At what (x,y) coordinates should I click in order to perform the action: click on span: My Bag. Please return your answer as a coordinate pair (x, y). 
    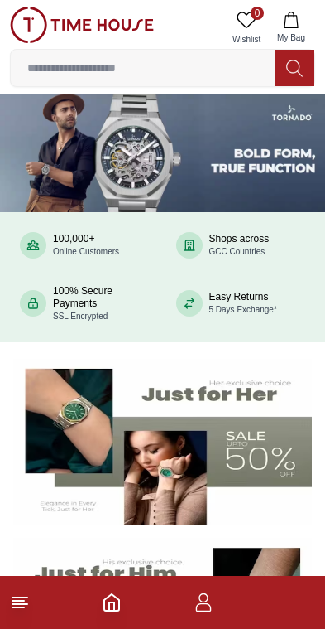
    Looking at the image, I should click on (291, 37).